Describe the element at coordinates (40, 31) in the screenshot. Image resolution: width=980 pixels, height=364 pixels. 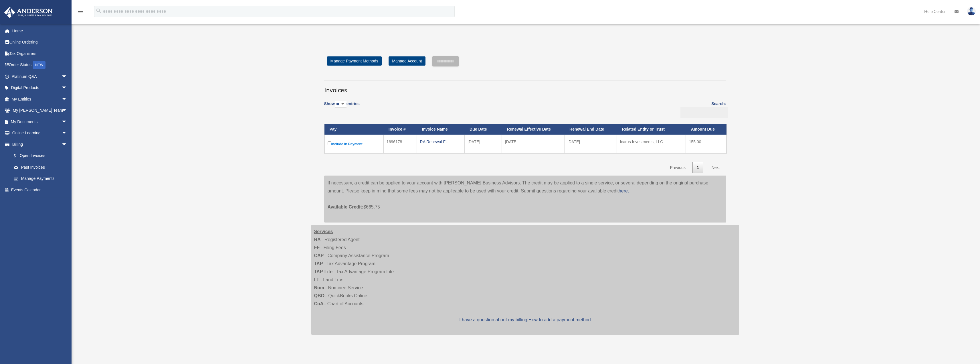
I see `a: Home` at that location.